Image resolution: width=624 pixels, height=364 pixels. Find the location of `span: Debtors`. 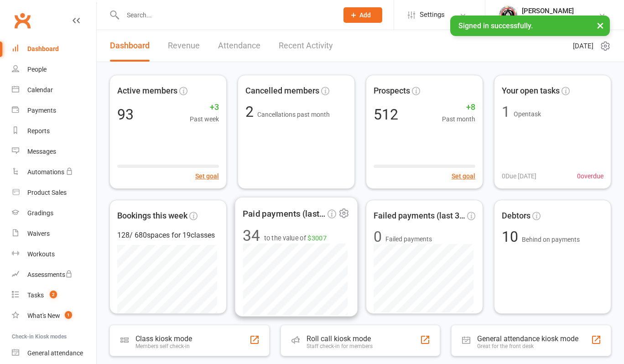

span: Debtors is located at coordinates (516, 215).